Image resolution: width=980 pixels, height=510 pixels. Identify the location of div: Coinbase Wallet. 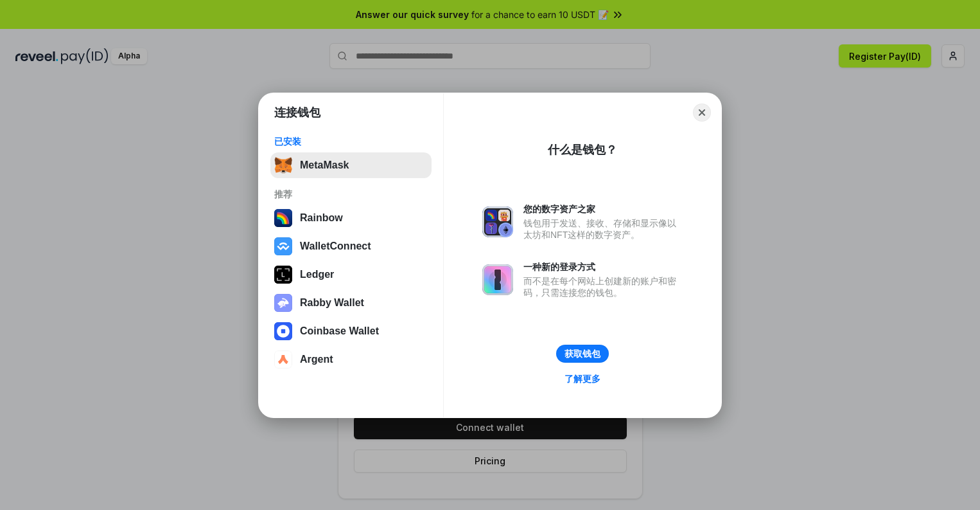
(339, 331).